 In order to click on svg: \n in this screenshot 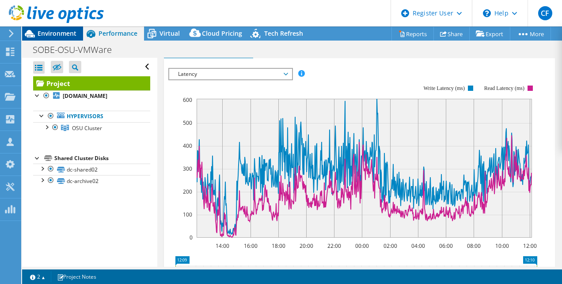, I will do `click(487, 13)`.